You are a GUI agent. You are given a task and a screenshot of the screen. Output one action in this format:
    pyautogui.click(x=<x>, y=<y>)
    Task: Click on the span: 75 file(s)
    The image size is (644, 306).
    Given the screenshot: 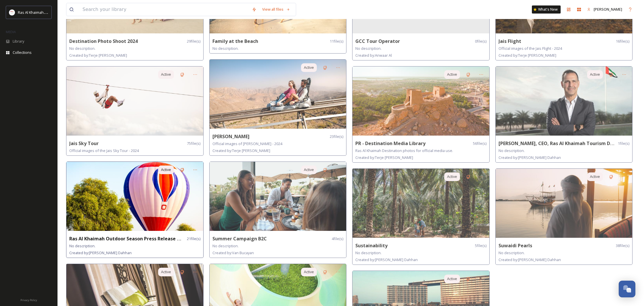 What is the action you would take?
    pyautogui.click(x=194, y=143)
    